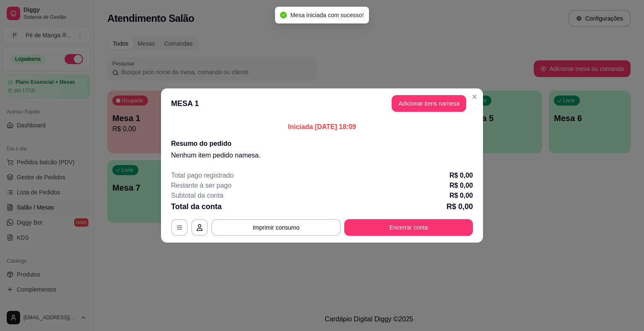 The image size is (644, 331). Describe the element at coordinates (276, 227) in the screenshot. I see `button: Imprimir consumo` at that location.